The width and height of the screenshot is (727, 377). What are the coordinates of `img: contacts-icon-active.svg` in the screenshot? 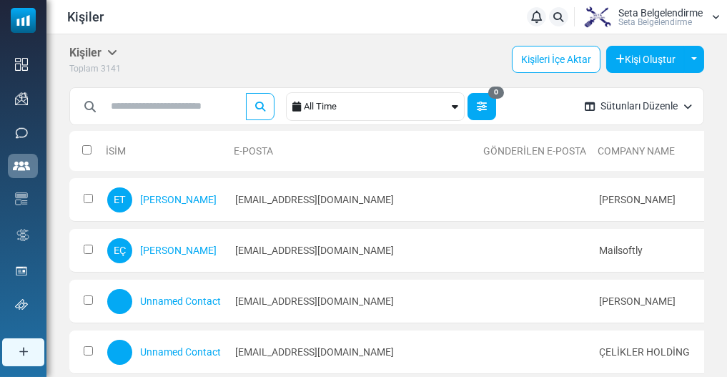 It's located at (21, 166).